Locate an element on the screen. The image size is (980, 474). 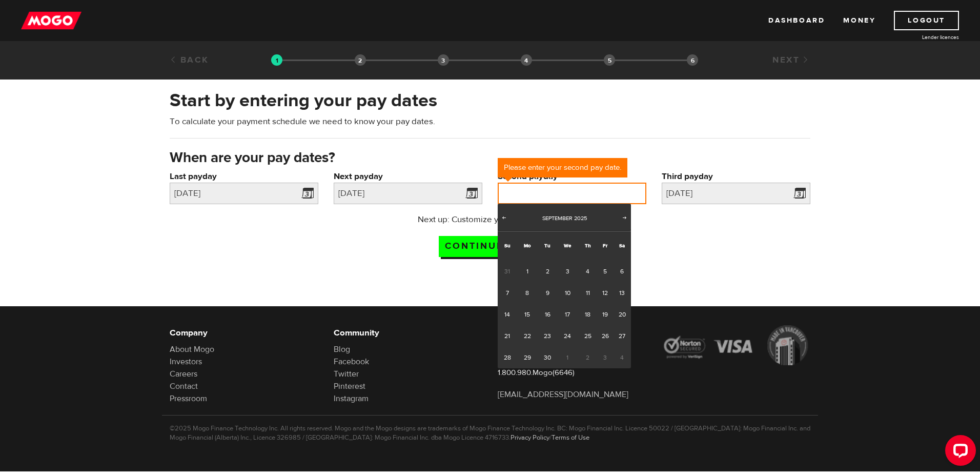
a: 18 is located at coordinates (587, 314).